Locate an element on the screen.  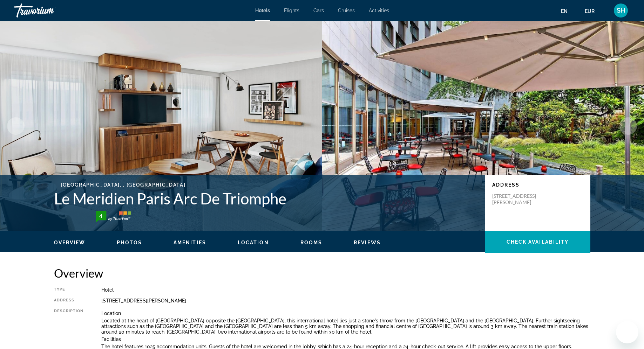
span: Amenities is located at coordinates (189, 243).